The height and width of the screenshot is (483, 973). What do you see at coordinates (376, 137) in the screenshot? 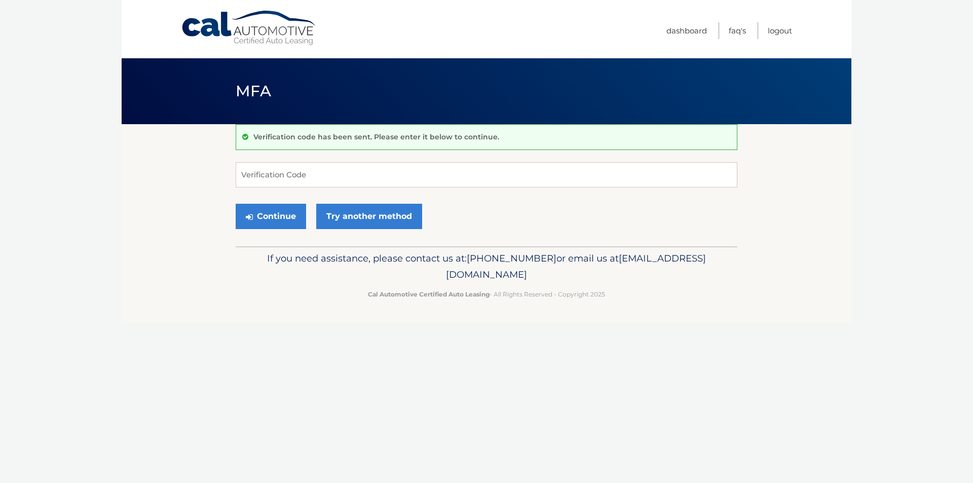
I see `p: Verification code has been sent. Please enter it below to continue.` at bounding box center [376, 137].